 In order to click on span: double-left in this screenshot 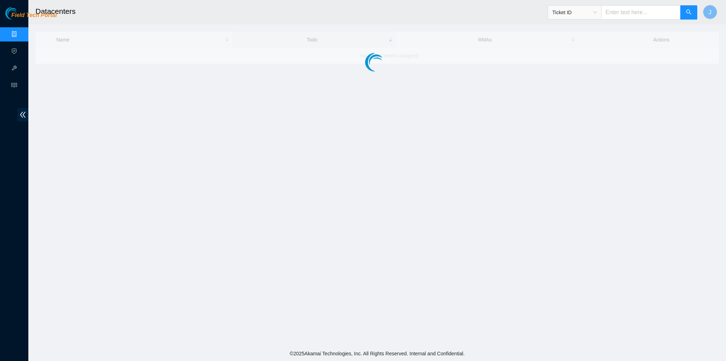, I will do `click(23, 115)`.